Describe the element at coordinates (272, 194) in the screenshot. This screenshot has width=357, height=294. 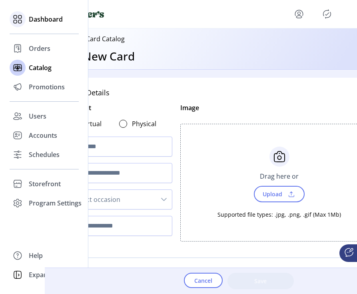
I see `span: Upload` at that location.